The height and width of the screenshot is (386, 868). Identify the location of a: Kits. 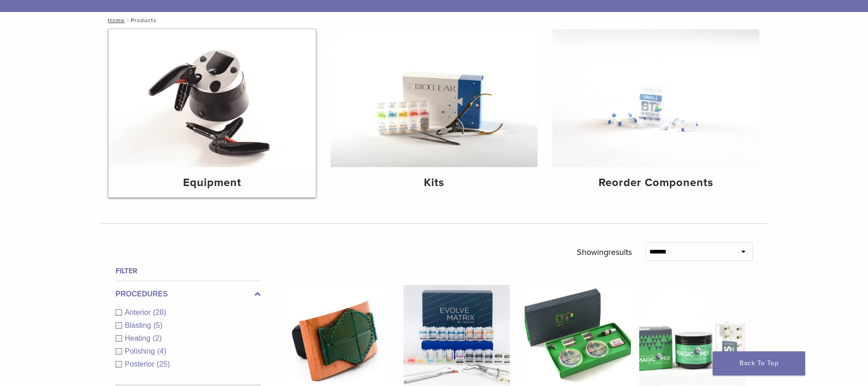
(434, 113).